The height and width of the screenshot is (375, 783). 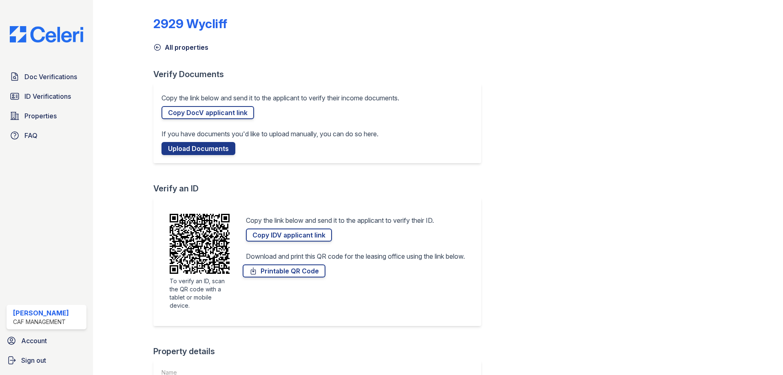 What do you see at coordinates (320, 74) in the screenshot?
I see `div: Verify Documents` at bounding box center [320, 74].